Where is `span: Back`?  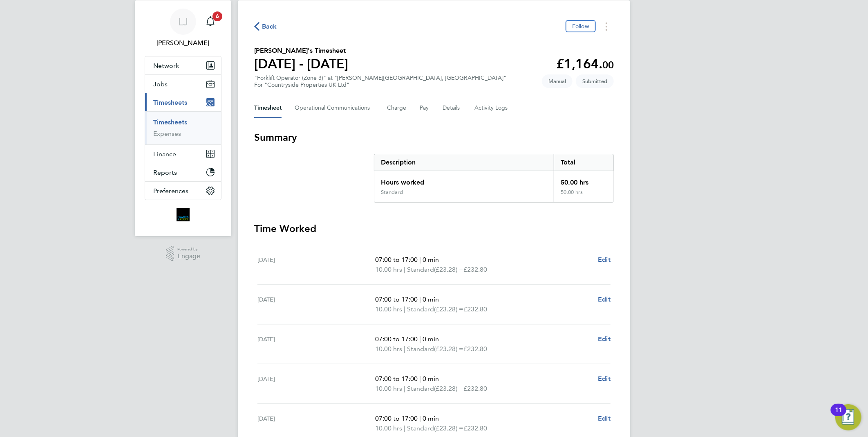 span: Back is located at coordinates (269, 27).